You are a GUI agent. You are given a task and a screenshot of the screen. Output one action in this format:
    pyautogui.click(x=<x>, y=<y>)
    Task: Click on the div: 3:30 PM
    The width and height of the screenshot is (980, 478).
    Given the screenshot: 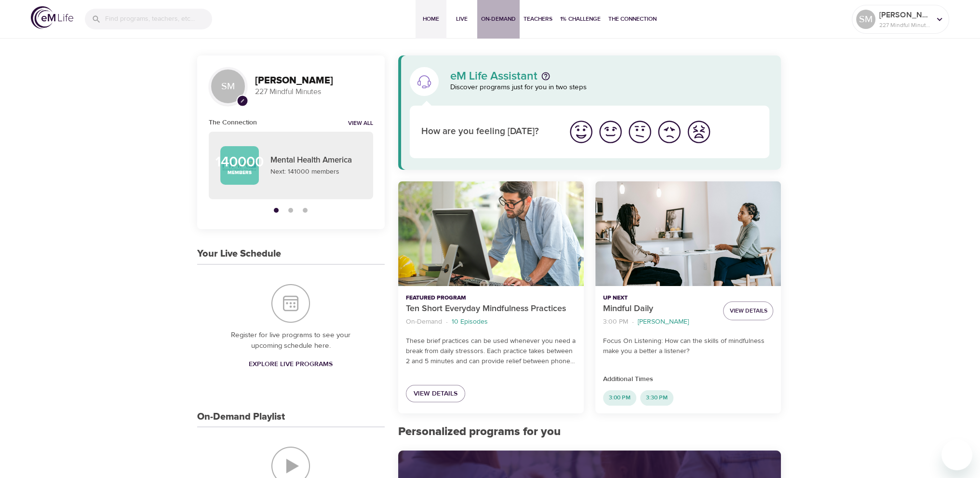 What is the action you would take?
    pyautogui.click(x=656, y=398)
    